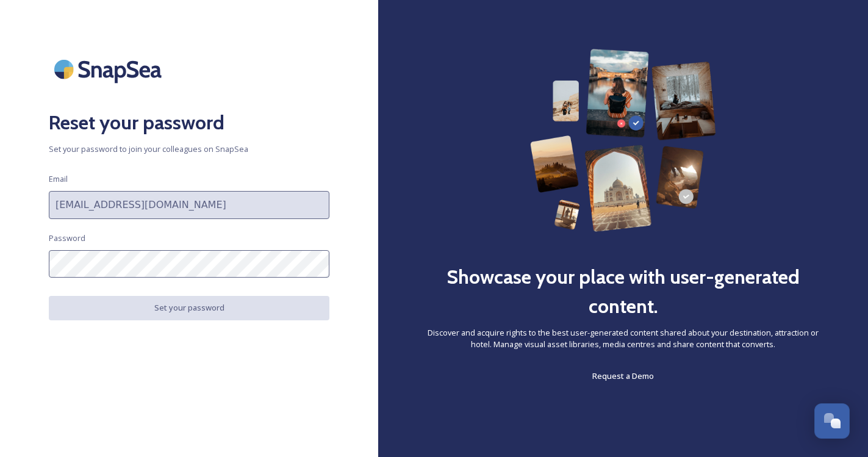 The height and width of the screenshot is (457, 868). I want to click on span: Password, so click(67, 238).